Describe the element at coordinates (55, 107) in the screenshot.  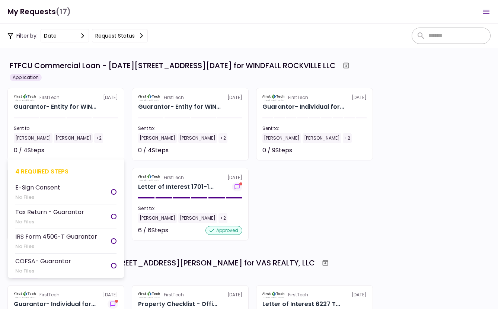
I see `div: Guarantor- Entity for WINDFALL ROCKVILLE LLC Windfall Rockville Holding LLC` at that location.